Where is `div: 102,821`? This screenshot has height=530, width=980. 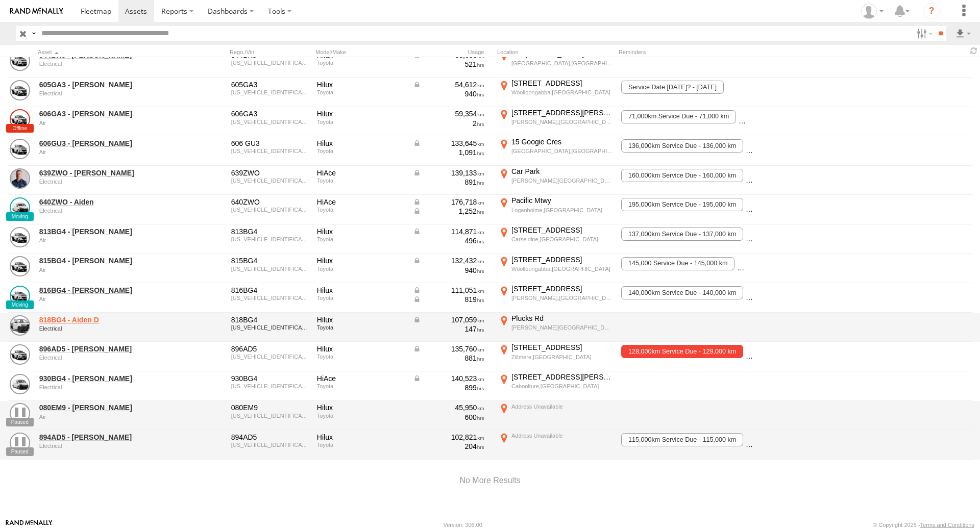
div: 102,821 is located at coordinates (449, 438).